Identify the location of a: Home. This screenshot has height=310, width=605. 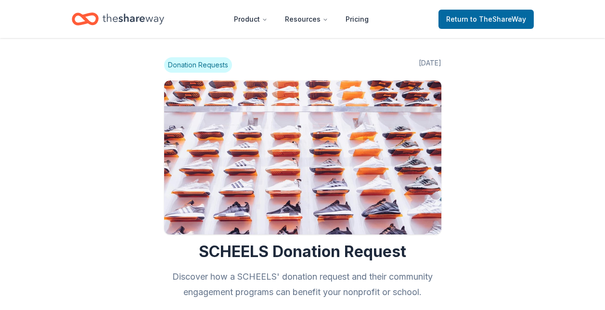
(118, 19).